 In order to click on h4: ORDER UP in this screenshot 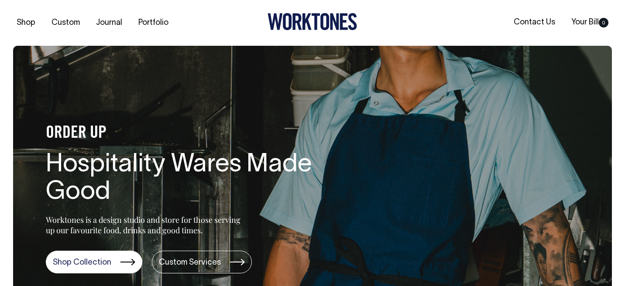, I will do `click(185, 133)`.